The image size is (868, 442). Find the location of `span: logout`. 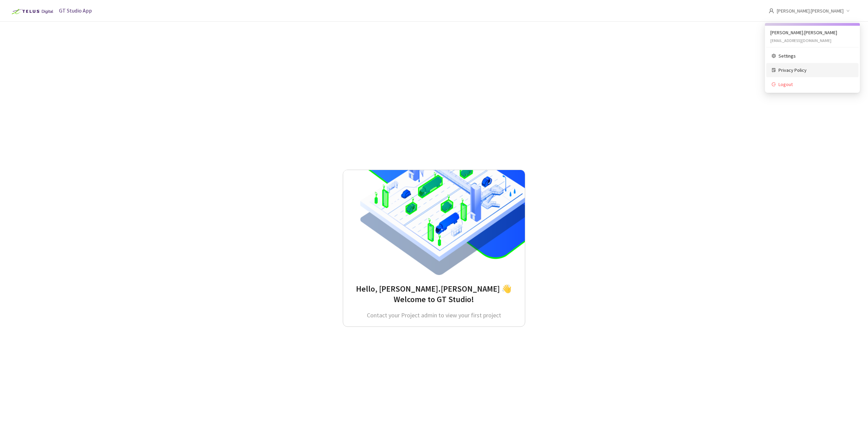

span: logout is located at coordinates (774, 85).